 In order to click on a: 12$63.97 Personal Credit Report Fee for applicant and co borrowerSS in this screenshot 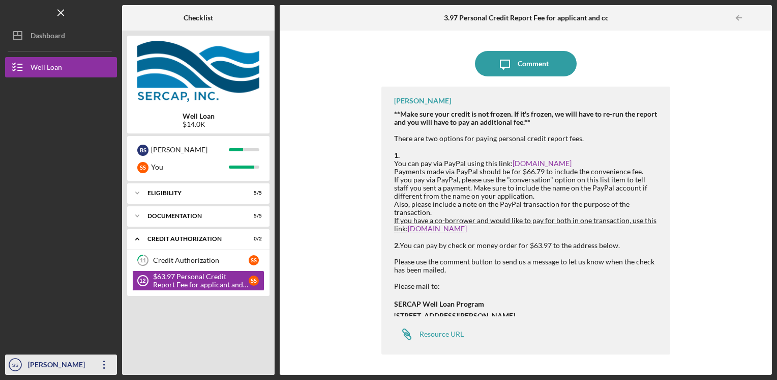, I will do `click(198, 280)`.